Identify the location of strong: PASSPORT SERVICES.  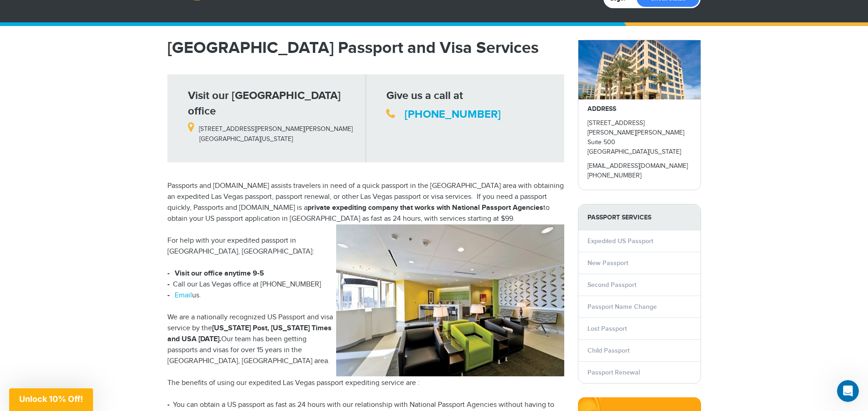
(640, 217).